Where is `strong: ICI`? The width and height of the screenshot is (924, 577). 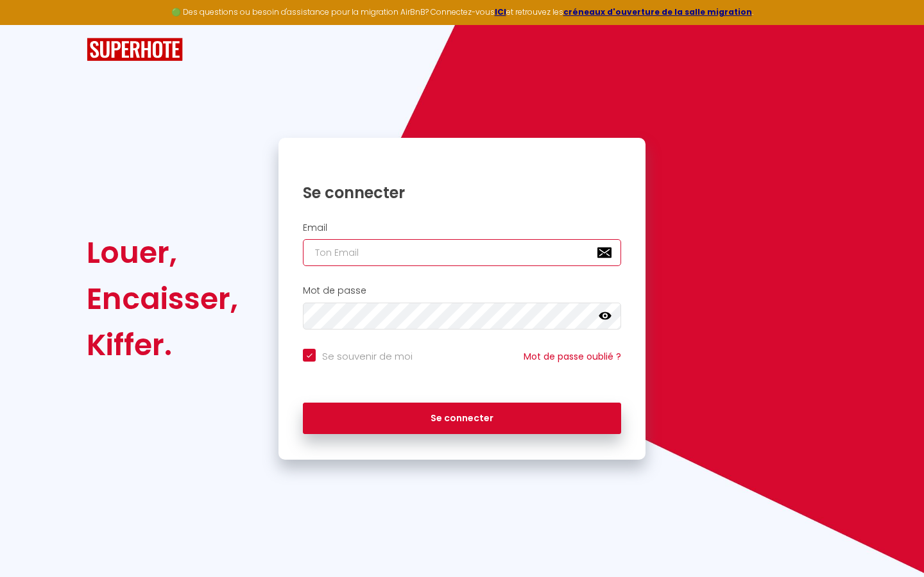
strong: ICI is located at coordinates (501, 11).